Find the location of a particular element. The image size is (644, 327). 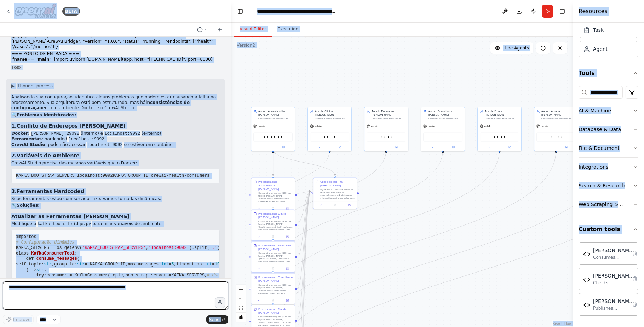

span: 5 is located at coordinates (172, 265).